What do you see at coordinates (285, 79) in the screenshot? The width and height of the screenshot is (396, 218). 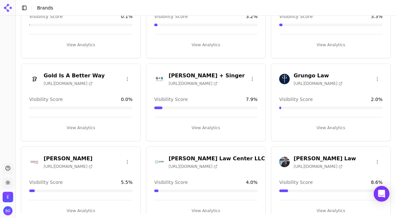 I see `img: Grungo Law` at bounding box center [285, 79].